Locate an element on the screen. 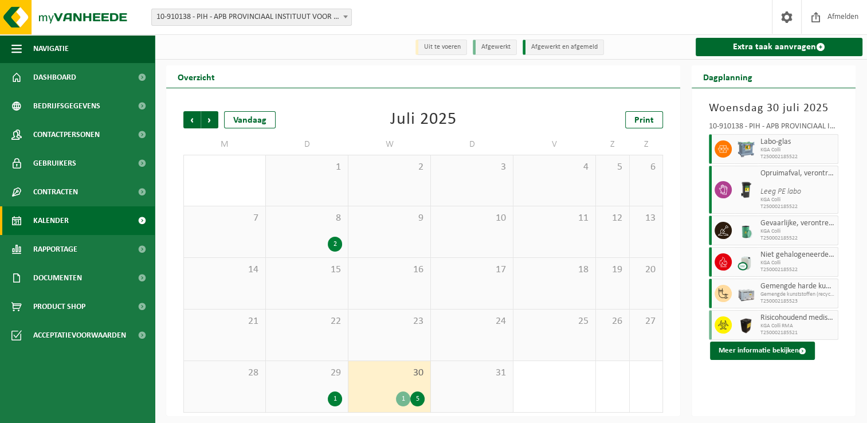 The height and width of the screenshot is (423, 867). span: Opruimafval, verontreinigd met diverse gevaarlijke afvalstoffen is located at coordinates (798, 174).